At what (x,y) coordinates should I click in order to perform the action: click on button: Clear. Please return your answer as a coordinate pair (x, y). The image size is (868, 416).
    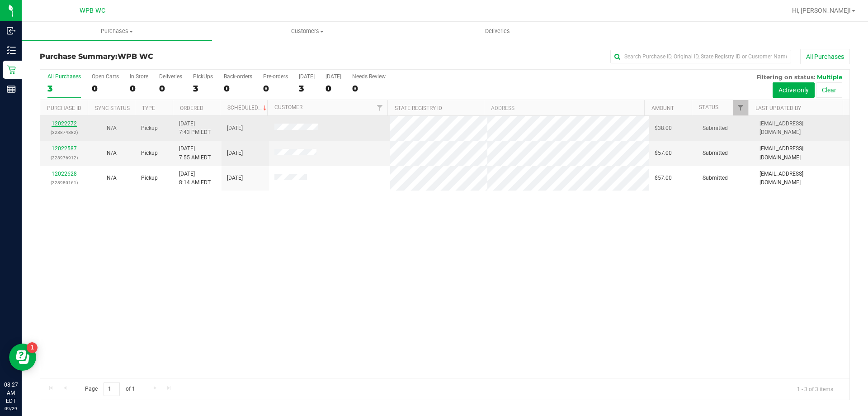
    Looking at the image, I should click on (829, 90).